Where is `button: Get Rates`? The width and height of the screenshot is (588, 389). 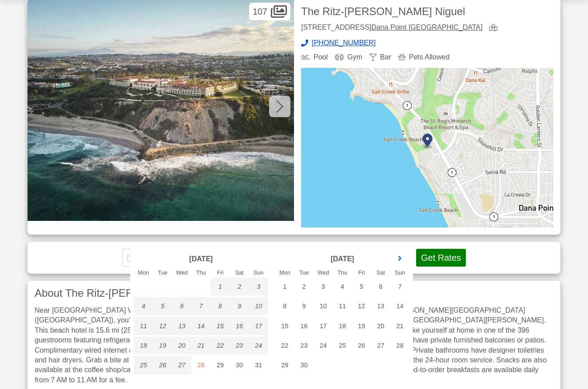 button: Get Rates is located at coordinates (441, 258).